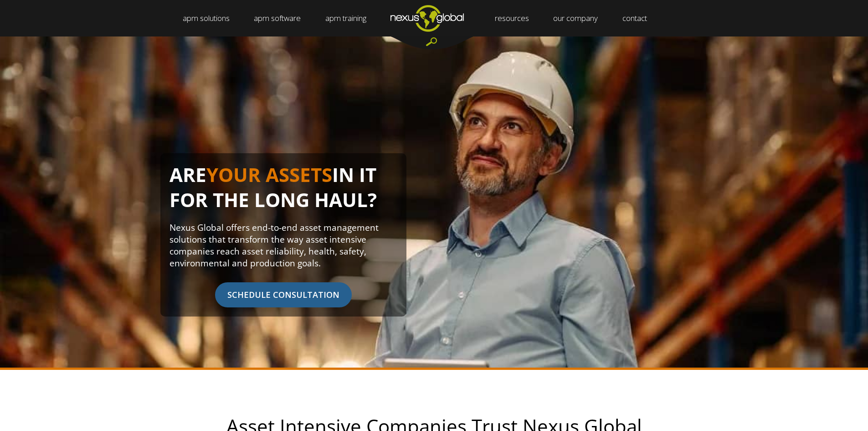  Describe the element at coordinates (283, 245) in the screenshot. I see `p: Nexus Global offers end-to-end asset management solutions that transform the way asset intensive ...` at that location.